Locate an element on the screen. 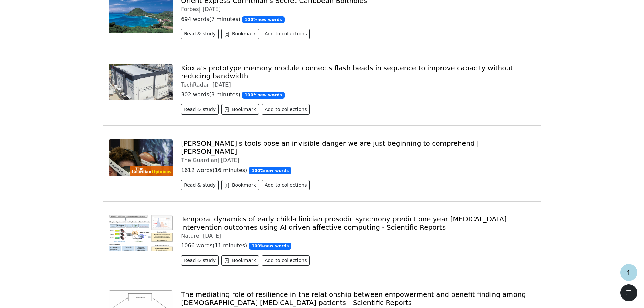 This screenshot has height=308, width=644. div: TechRadar | is located at coordinates (358, 85).